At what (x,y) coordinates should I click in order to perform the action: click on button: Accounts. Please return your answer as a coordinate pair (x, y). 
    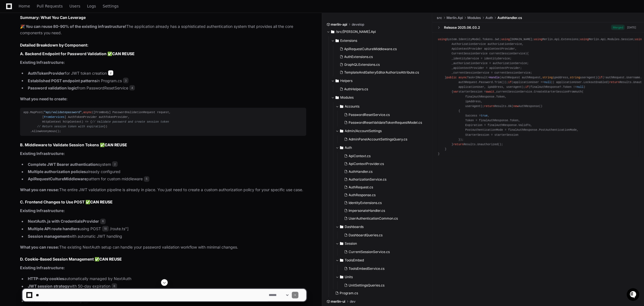
    Looking at the image, I should click on (382, 107).